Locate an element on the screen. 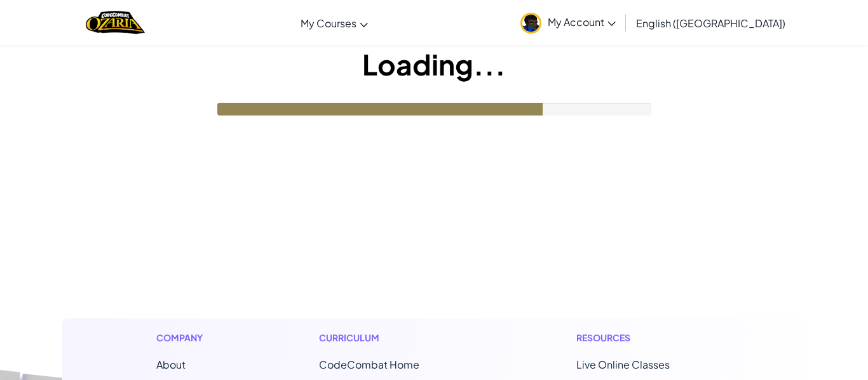  span: CodeCombat Home is located at coordinates (369, 365).